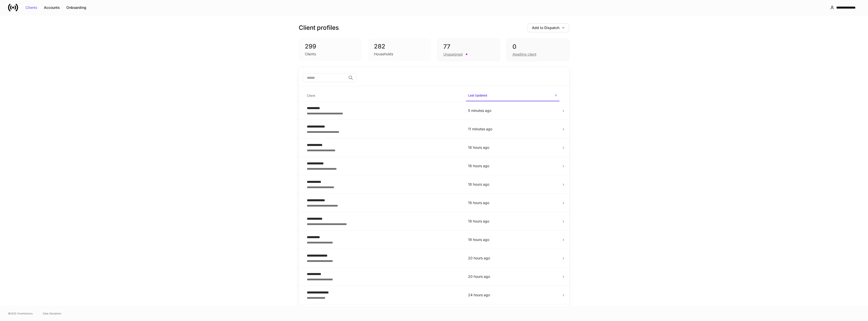 The width and height of the screenshot is (868, 321). I want to click on div: 0Awaiting client, so click(538, 50).